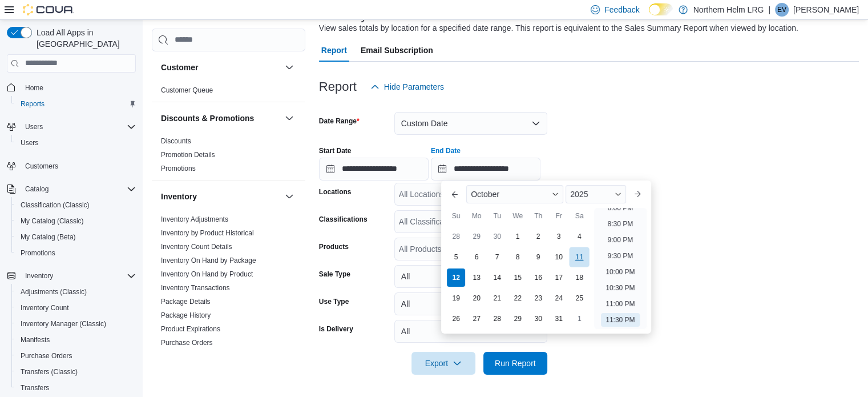 The width and height of the screenshot is (868, 397). Describe the element at coordinates (538, 298) in the screenshot. I see `div: day-23` at that location.